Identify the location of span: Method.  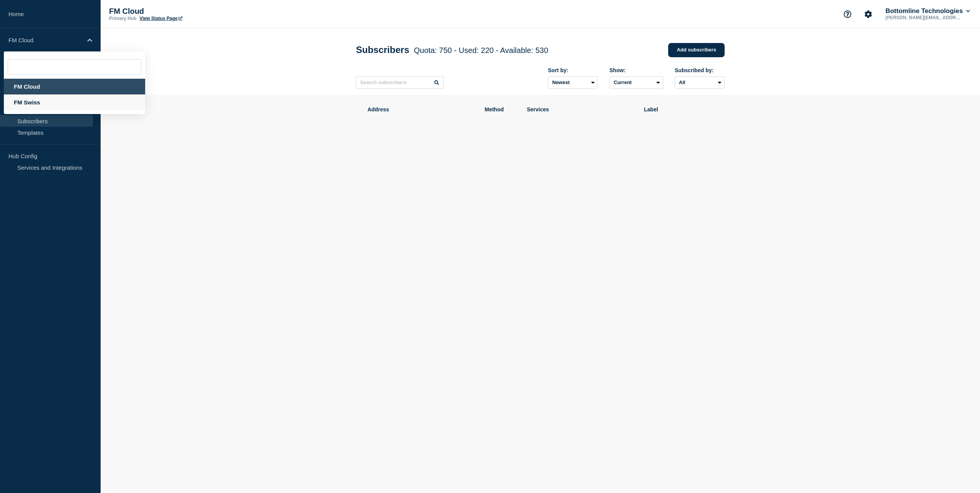
(500, 109).